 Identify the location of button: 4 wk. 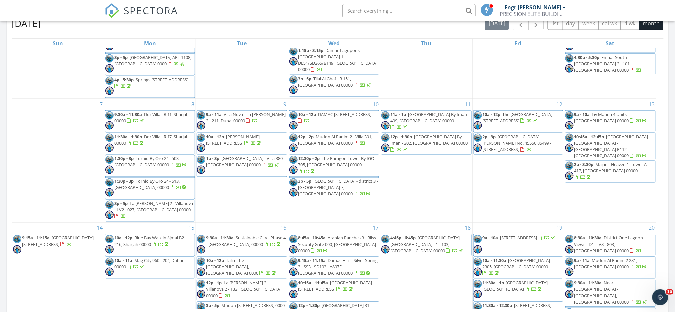
(630, 23).